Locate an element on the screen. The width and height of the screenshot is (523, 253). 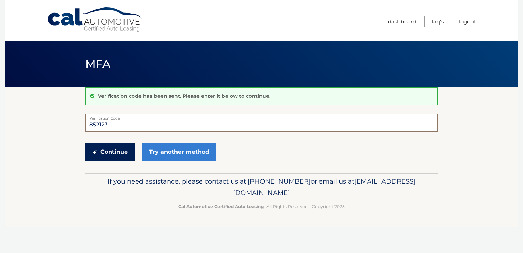
input: Verification Code is located at coordinates (262, 123).